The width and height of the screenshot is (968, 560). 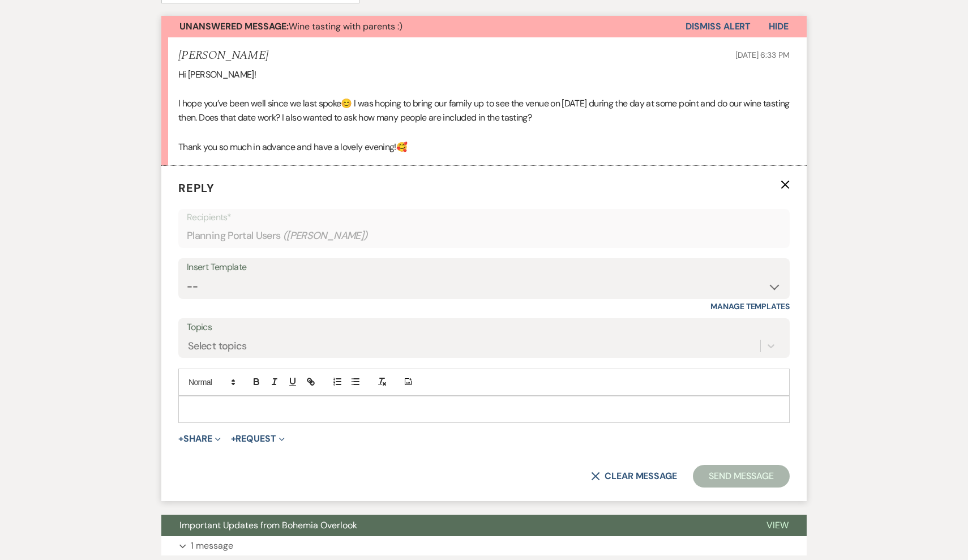 I want to click on span: Important Updates from Bohemia Overlook, so click(x=269, y=525).